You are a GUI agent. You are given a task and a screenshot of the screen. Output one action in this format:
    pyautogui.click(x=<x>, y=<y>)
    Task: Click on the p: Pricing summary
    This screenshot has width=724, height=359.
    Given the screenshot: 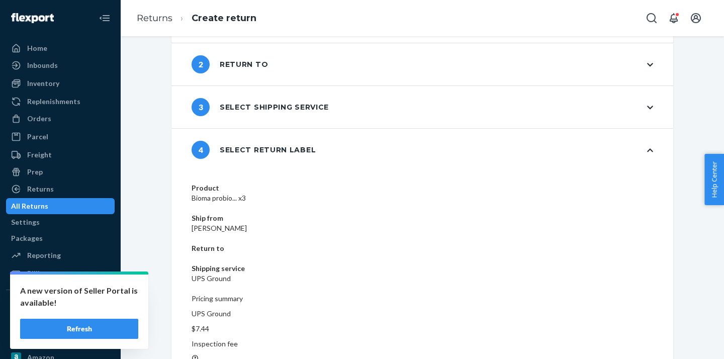 What is the action you would take?
    pyautogui.click(x=422, y=299)
    